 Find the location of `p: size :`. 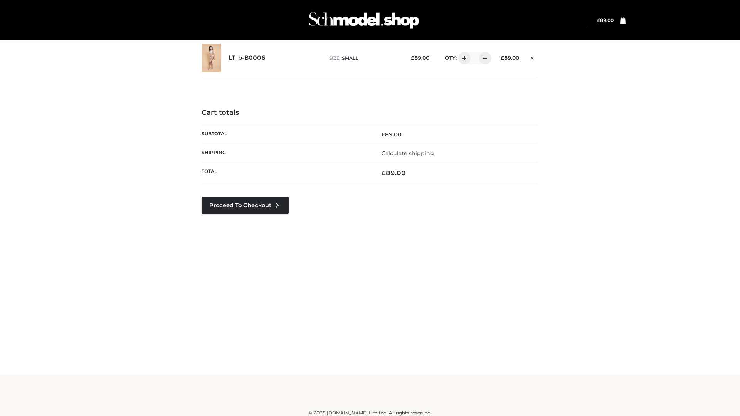

p: size : is located at coordinates (364, 58).